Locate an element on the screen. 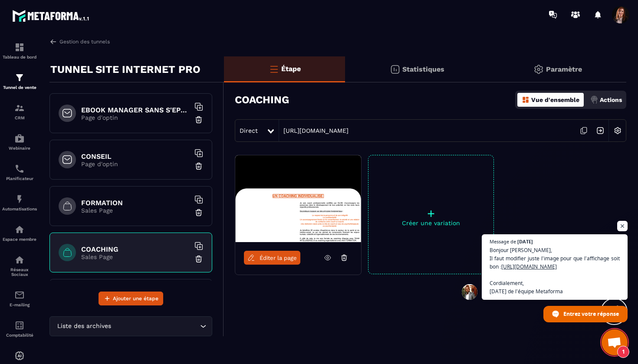 The height and width of the screenshot is (364, 638). p: Webinaire is located at coordinates (20, 148).